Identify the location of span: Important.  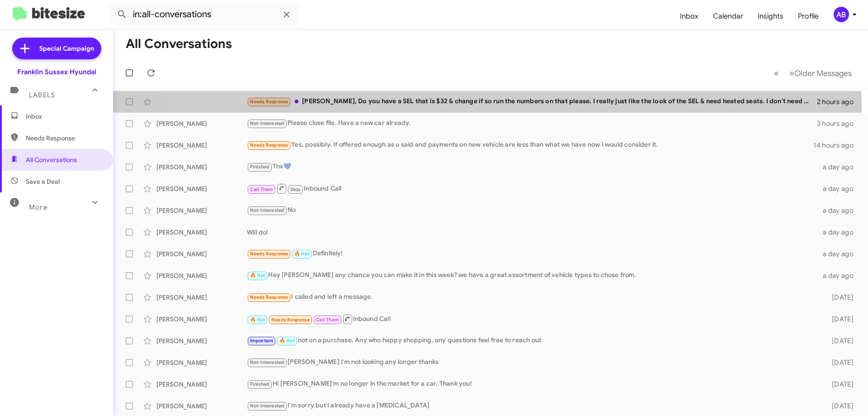
(262, 340).